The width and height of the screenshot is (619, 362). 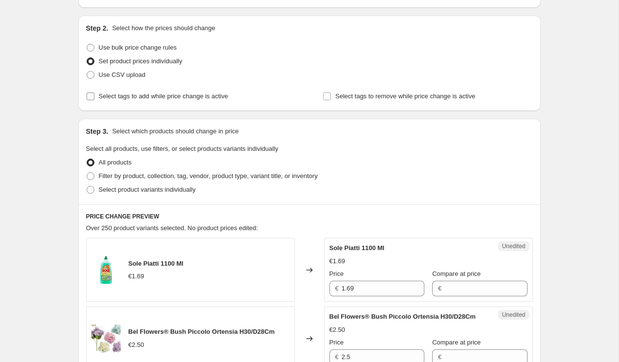 I want to click on span: Filter by product, collection, tag, vendor, product type, variant title, or inventory, so click(x=208, y=176).